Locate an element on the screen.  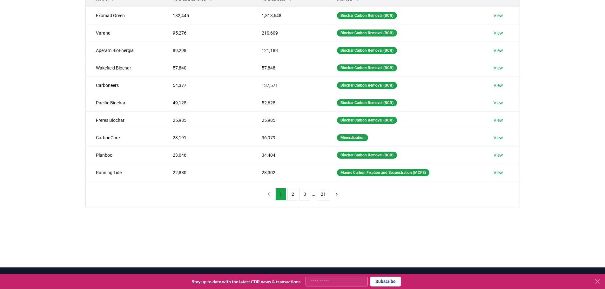
td: Wakefield Biochar is located at coordinates (124, 68).